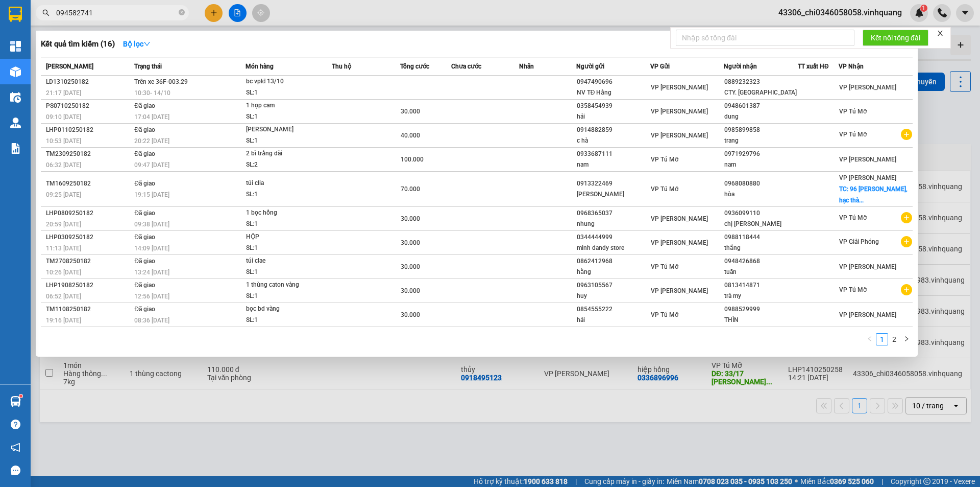 The image size is (980, 487). What do you see at coordinates (15, 447) in the screenshot?
I see `span: notification` at bounding box center [15, 447].